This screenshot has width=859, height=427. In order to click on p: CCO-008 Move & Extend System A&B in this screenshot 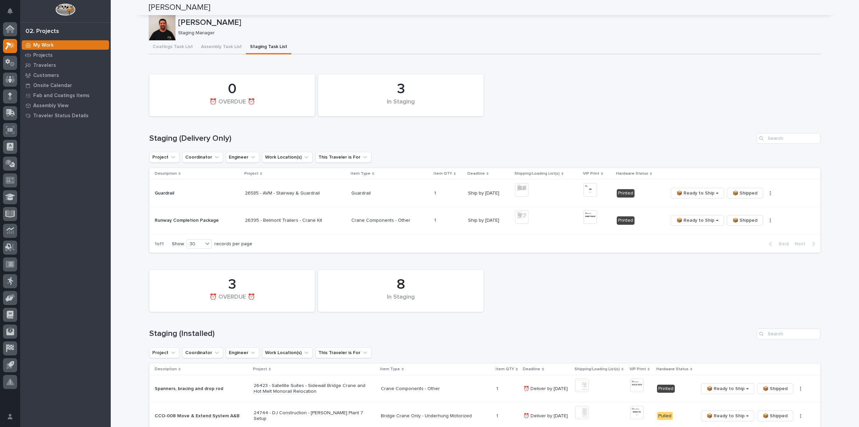, I will do `click(198, 415)`.